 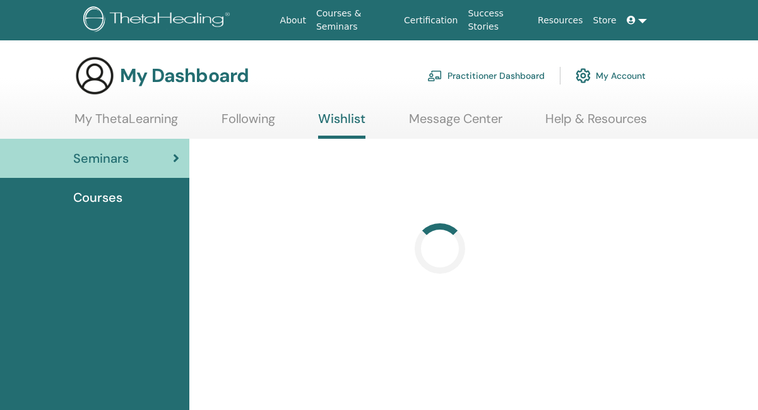 What do you see at coordinates (497, 20) in the screenshot?
I see `a: Success Stories` at bounding box center [497, 20].